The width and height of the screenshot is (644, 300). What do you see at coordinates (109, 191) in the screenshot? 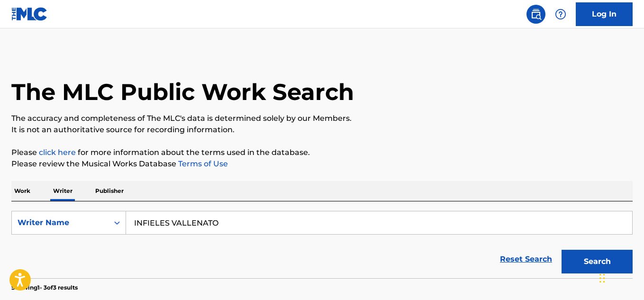
I see `p: Publisher` at bounding box center [109, 191].